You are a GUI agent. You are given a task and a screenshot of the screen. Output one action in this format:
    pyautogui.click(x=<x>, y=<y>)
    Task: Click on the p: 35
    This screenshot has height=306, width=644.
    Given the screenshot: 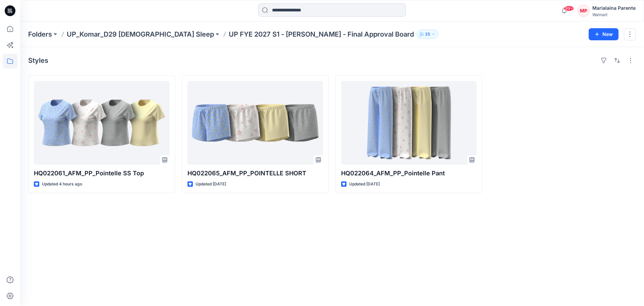 What is the action you would take?
    pyautogui.click(x=427, y=34)
    